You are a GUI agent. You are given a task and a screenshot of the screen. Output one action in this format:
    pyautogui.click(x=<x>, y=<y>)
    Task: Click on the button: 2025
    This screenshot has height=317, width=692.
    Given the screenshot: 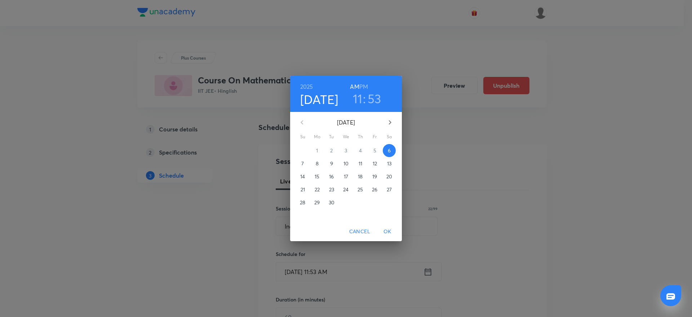 What is the action you would take?
    pyautogui.click(x=307, y=87)
    